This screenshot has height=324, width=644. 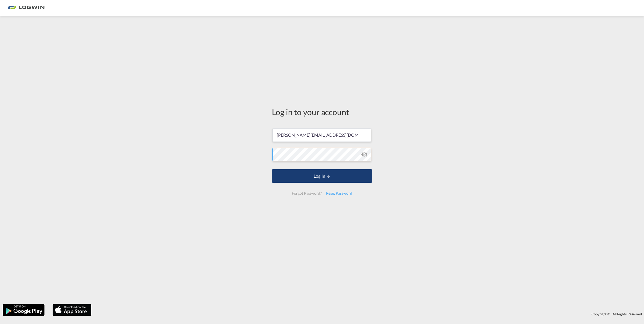 What do you see at coordinates (322, 112) in the screenshot?
I see `div: Log in to your account` at bounding box center [322, 112].